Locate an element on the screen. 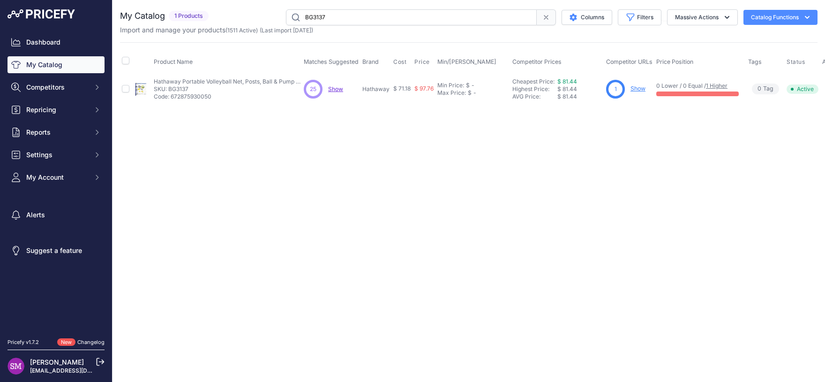 The width and height of the screenshot is (825, 382). button: Competitors is located at coordinates (56, 87).